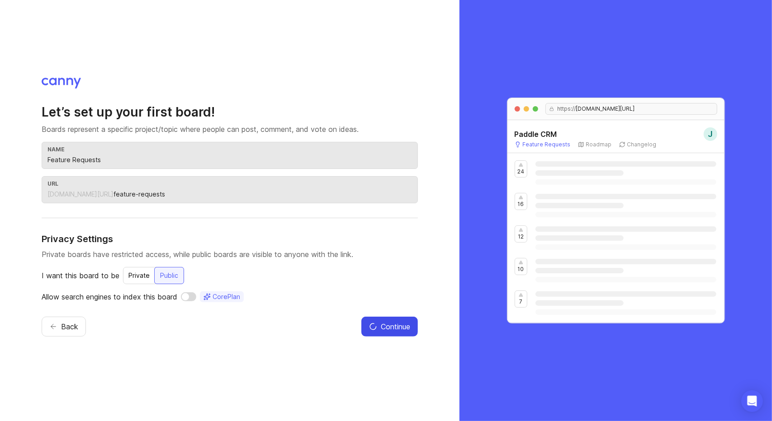 This screenshot has width=772, height=421. I want to click on div: Private, so click(139, 276).